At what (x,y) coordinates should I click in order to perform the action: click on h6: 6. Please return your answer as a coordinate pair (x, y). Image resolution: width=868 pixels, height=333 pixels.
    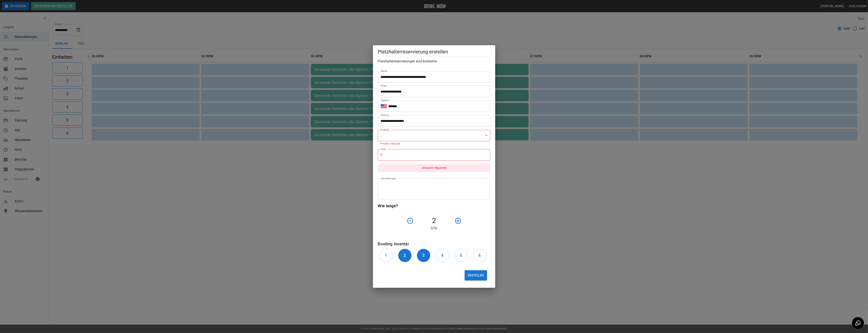
    Looking at the image, I should click on (480, 255).